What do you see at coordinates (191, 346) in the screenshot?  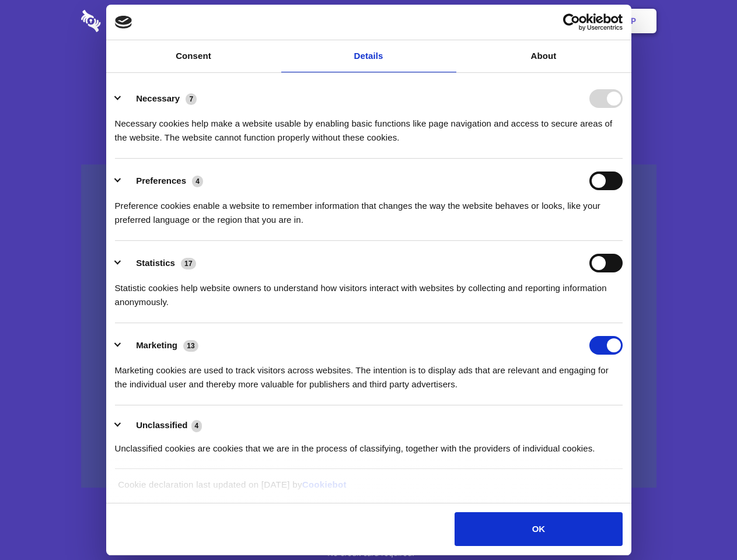 I see `span: 13` at bounding box center [191, 346].